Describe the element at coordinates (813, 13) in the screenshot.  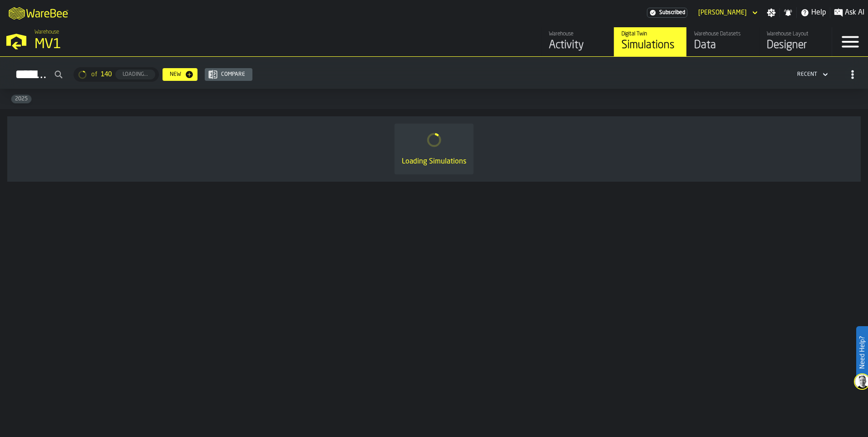
I see `label: button-toggle-Help` at that location.